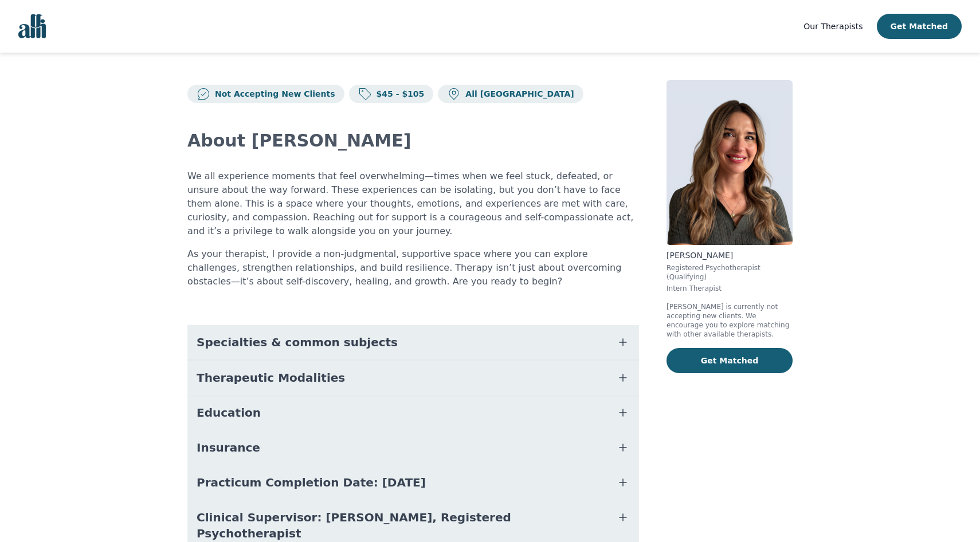 This screenshot has height=542, width=980. I want to click on a: Our Therapists, so click(832, 26).